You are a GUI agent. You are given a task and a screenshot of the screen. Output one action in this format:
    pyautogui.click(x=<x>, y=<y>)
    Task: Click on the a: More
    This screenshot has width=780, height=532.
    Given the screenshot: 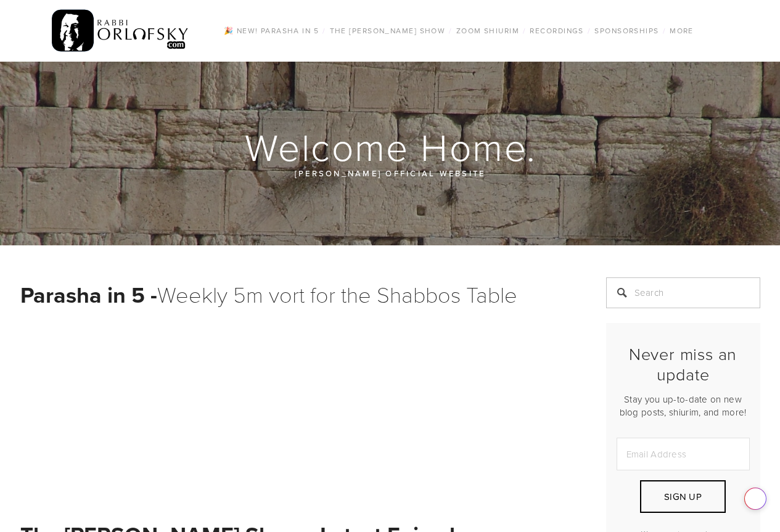 What is the action you would take?
    pyautogui.click(x=681, y=31)
    